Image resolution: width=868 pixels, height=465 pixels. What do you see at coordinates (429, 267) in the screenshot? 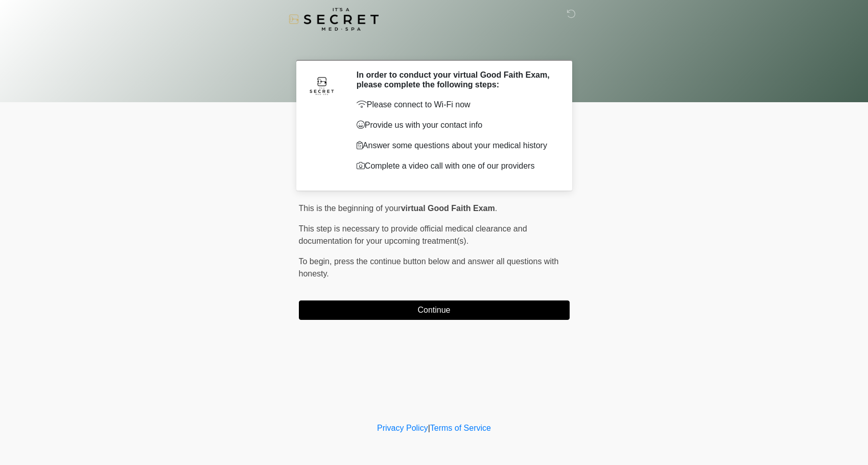
I see `span: press the continue button below and answer all questions with honesty.` at bounding box center [429, 267].